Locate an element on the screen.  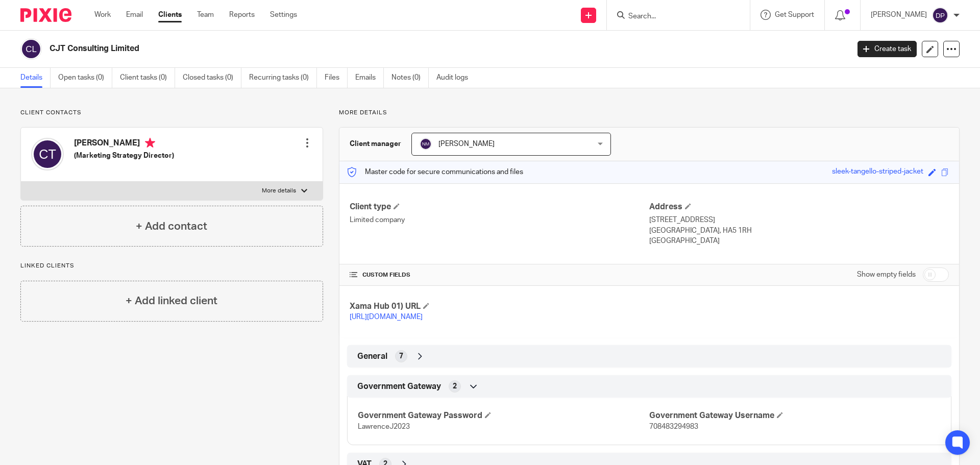
h4: Xama Hub 01) URL is located at coordinates (499, 306).